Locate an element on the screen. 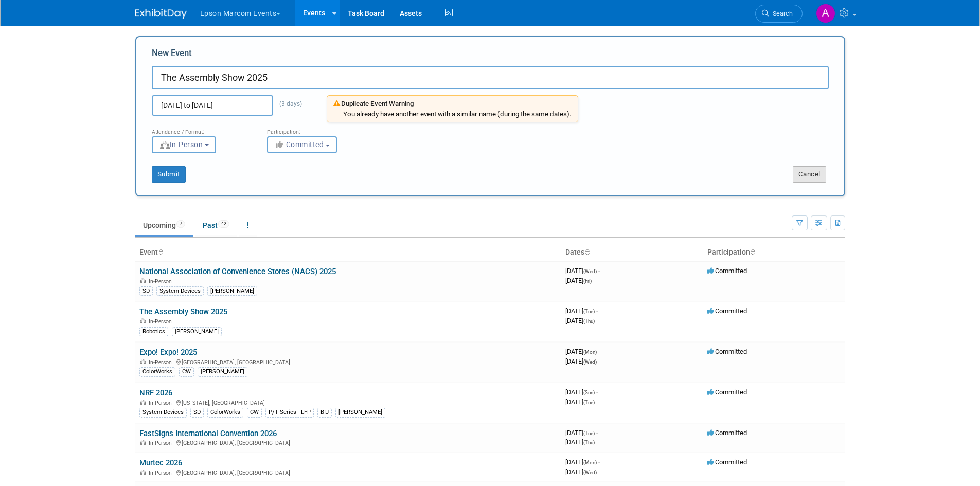  button: Committed is located at coordinates (302, 144).